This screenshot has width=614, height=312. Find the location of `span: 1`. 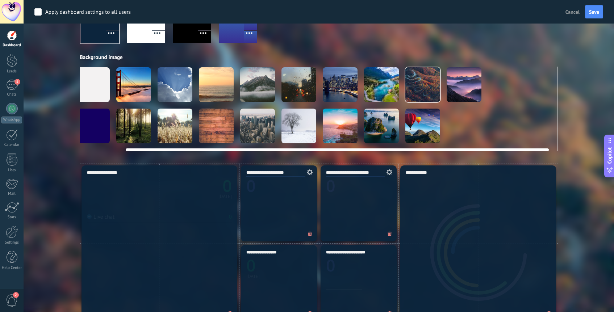

span: 1 is located at coordinates (17, 82).